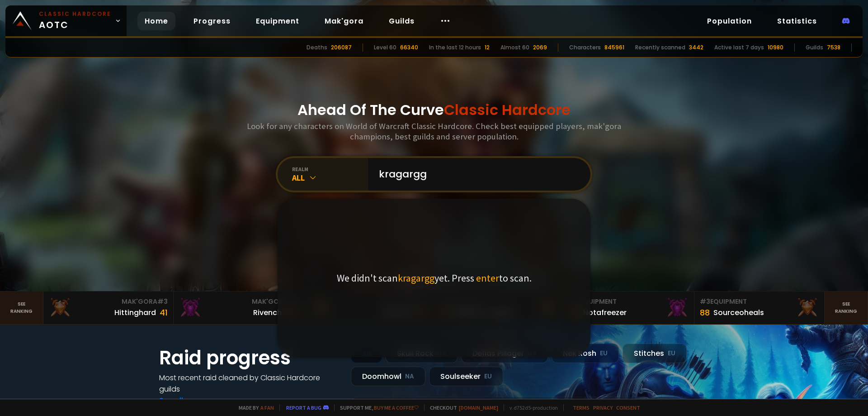  Describe the element at coordinates (540, 48) in the screenshot. I see `div: 2069` at that location.